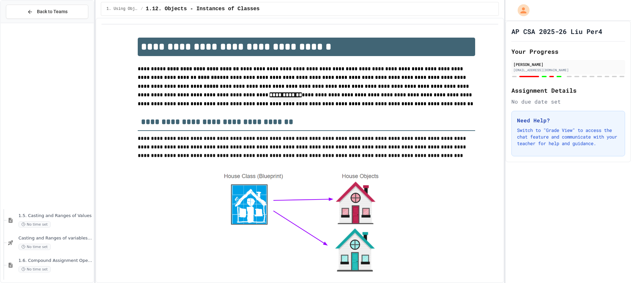 The width and height of the screenshot is (631, 283). I want to click on p: Switch to "Grade View" to access the chat feature and communicate with your teacher for help and ..., so click(568, 137).